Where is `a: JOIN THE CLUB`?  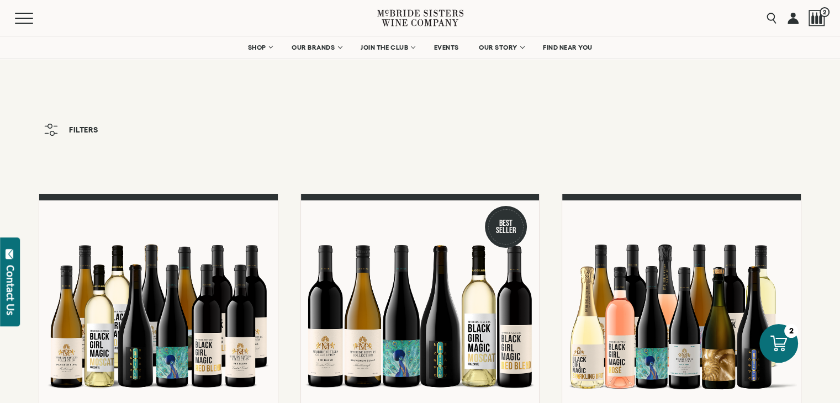
a: JOIN THE CLUB is located at coordinates (387, 47).